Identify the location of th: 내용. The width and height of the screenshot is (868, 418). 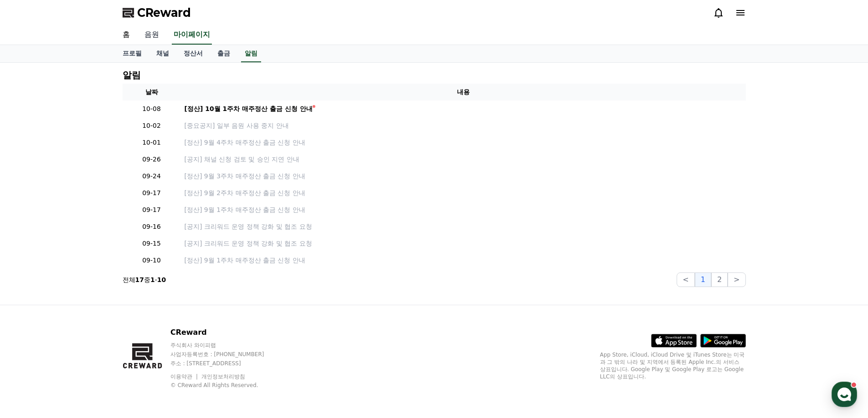
(463, 92).